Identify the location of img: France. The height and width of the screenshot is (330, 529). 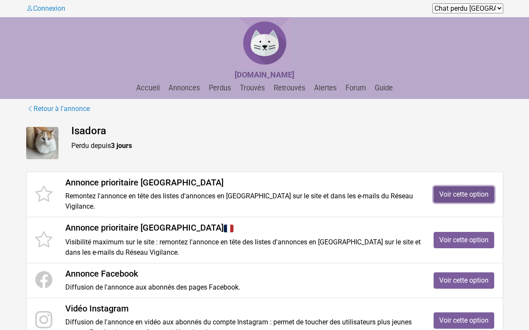
(229, 228).